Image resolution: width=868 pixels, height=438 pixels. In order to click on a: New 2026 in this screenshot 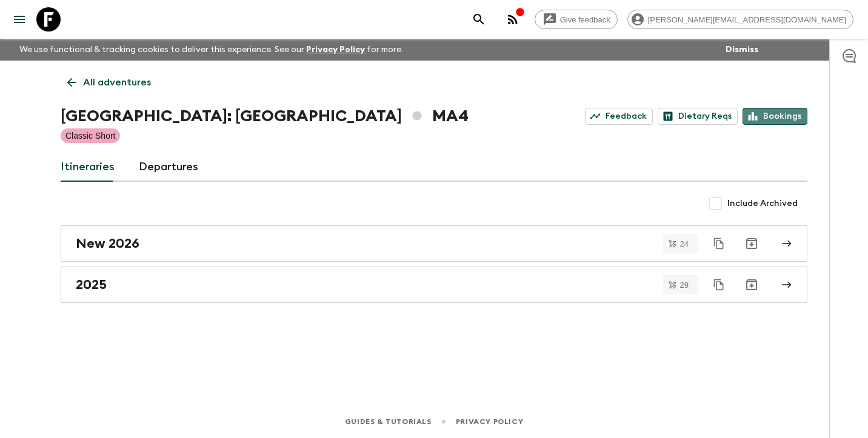, I will do `click(434, 244)`.